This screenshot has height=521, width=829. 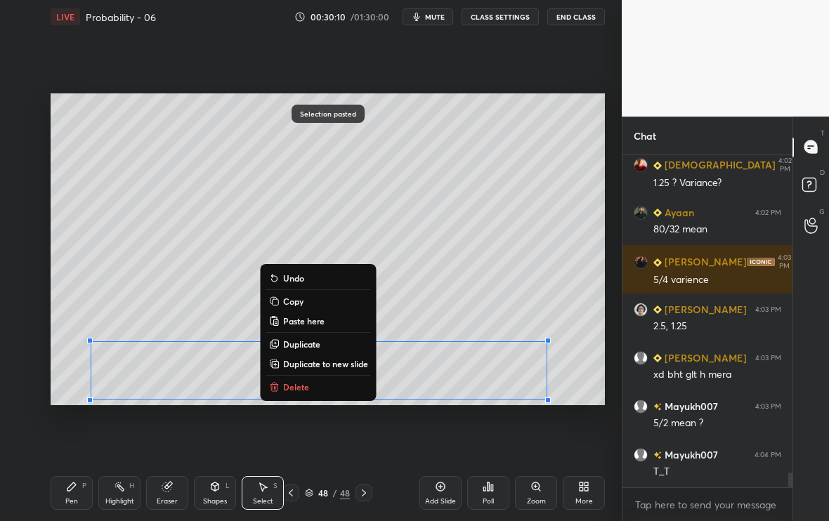 I want to click on p: Duplicate, so click(x=301, y=344).